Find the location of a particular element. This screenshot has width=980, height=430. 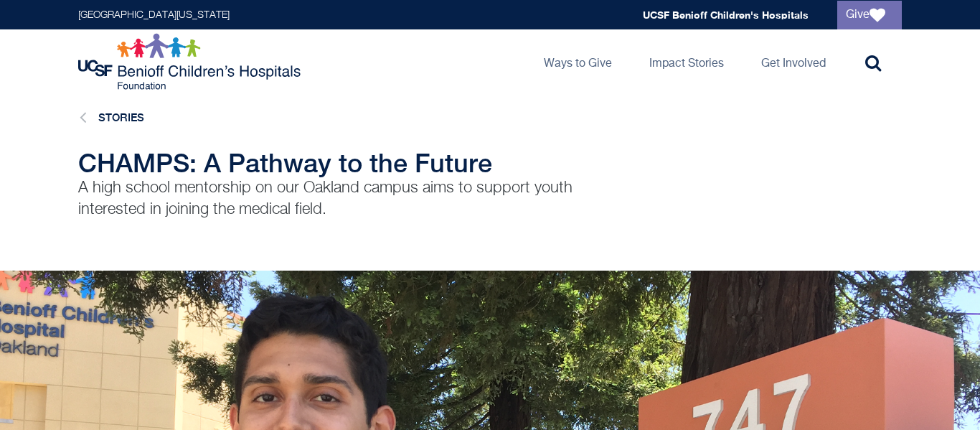

a: Impact Stories is located at coordinates (686, 62).